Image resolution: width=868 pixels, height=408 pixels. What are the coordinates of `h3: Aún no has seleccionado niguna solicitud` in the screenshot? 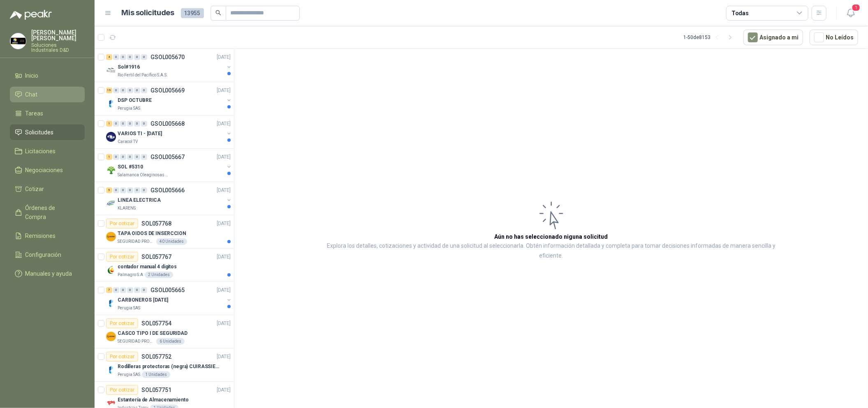 It's located at (551, 237).